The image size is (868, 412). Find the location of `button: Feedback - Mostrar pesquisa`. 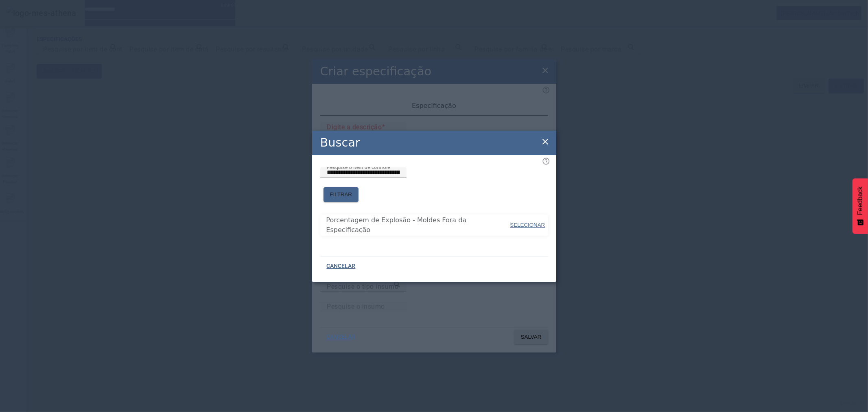

button: Feedback - Mostrar pesquisa is located at coordinates (860, 206).